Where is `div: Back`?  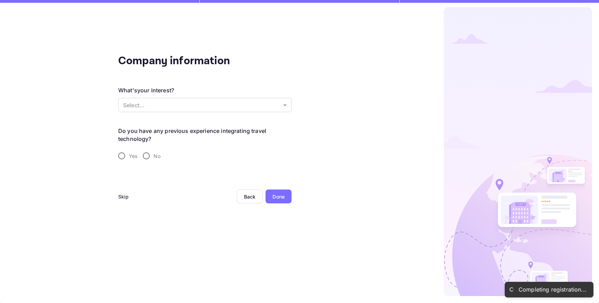
div: Back is located at coordinates (250, 196).